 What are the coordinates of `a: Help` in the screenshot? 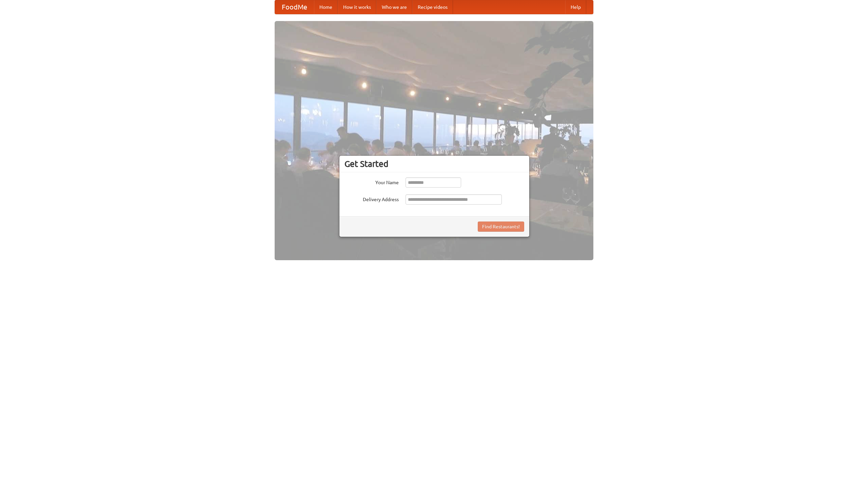 It's located at (576, 7).